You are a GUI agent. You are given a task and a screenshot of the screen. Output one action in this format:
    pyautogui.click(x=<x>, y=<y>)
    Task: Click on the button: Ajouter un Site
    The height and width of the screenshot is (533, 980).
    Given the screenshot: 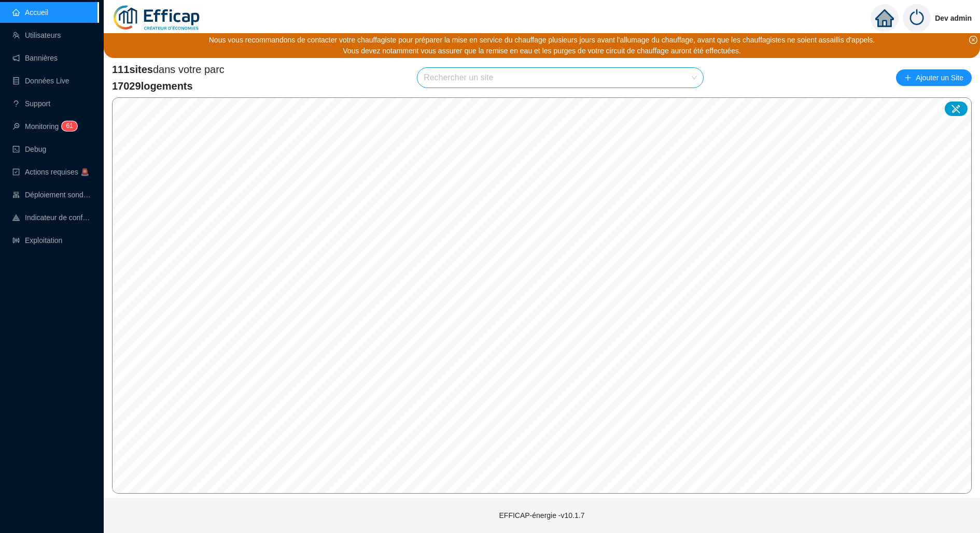 What is the action you would take?
    pyautogui.click(x=934, y=78)
    